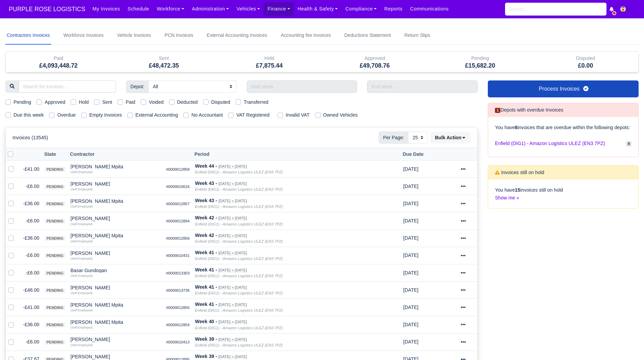 This screenshot has height=360, width=644. What do you see at coordinates (29, 115) in the screenshot?
I see `label: Due this week` at bounding box center [29, 115].